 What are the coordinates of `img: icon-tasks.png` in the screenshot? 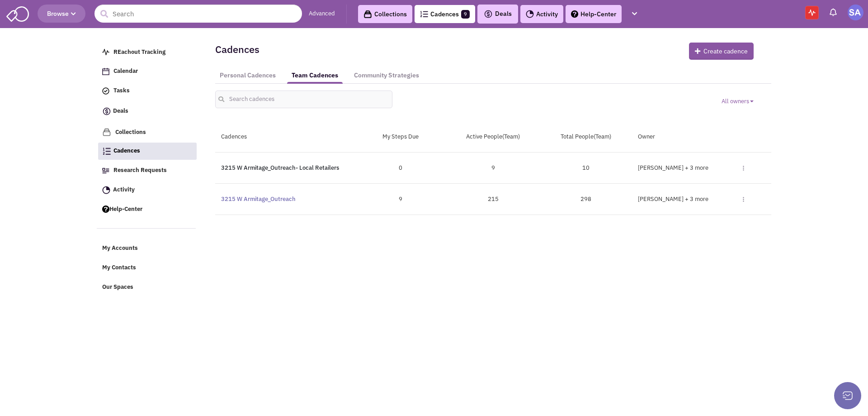 It's located at (106, 91).